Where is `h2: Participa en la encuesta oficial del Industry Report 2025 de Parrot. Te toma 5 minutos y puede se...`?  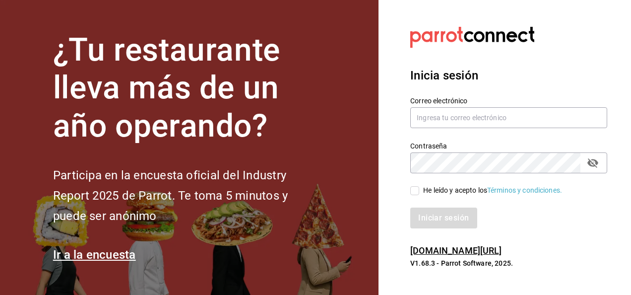 h2: Participa en la encuesta oficial del Industry Report 2025 de Parrot. Te toma 5 minutos y puede se... is located at coordinates (187, 196).